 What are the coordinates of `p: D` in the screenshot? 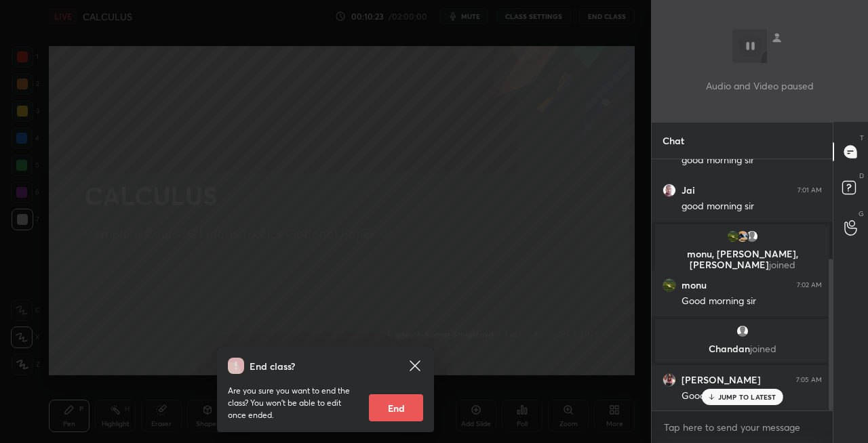 It's located at (861, 175).